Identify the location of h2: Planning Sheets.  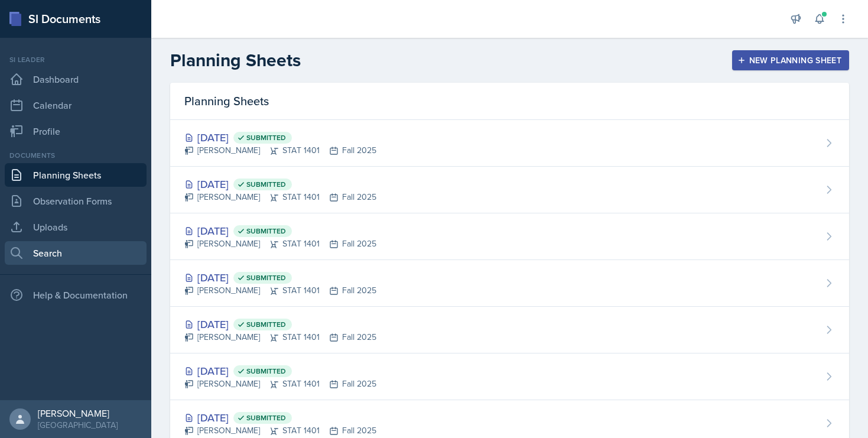
(235, 60).